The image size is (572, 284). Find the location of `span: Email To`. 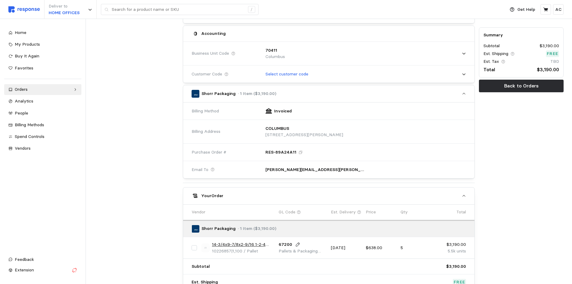

span: Email To is located at coordinates (200, 170).